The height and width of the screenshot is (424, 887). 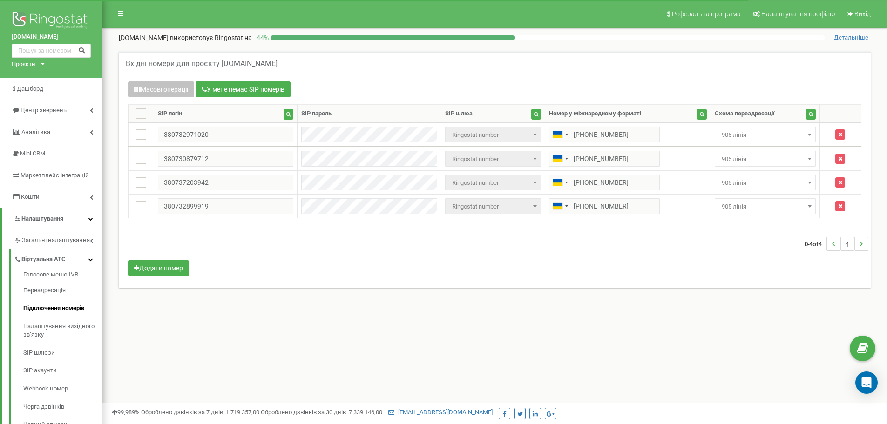 I want to click on span: Аналiтика, so click(x=36, y=132).